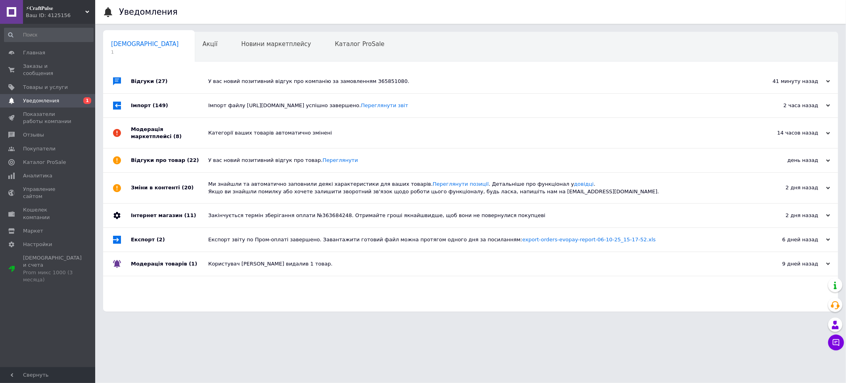 This screenshot has height=383, width=846. What do you see at coordinates (790, 160) in the screenshot?
I see `div: день назад` at bounding box center [790, 160].